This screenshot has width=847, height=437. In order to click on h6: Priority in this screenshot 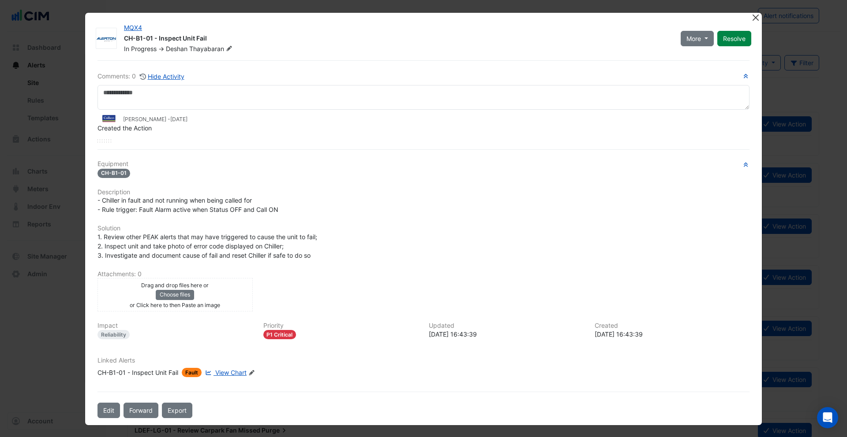, I will do `click(341, 326)`.